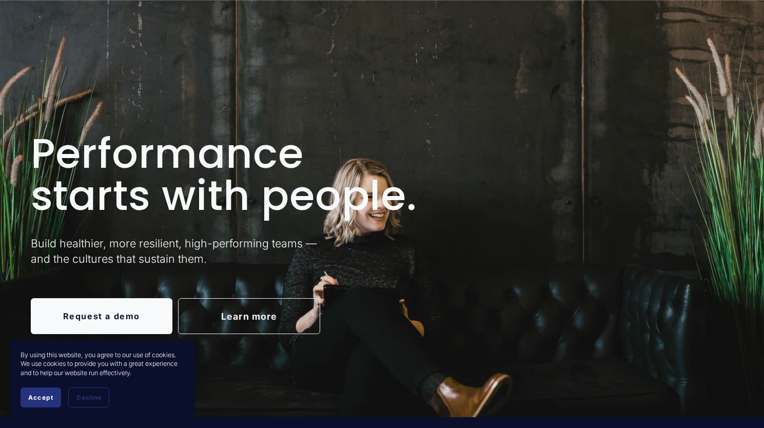  I want to click on h1: Performance starts with people., so click(279, 175).